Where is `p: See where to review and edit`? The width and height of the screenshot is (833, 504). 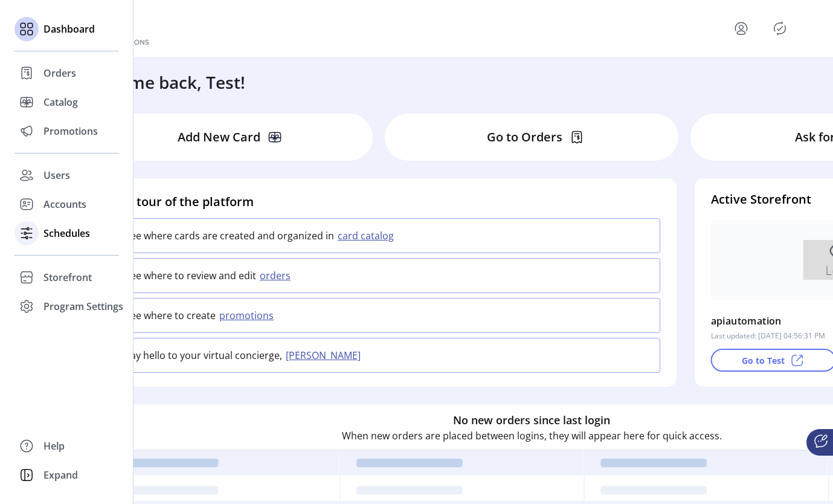 p: See where to review and edit is located at coordinates (190, 276).